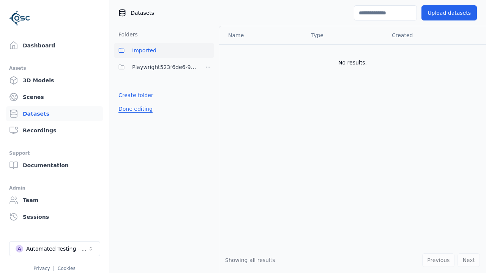 This screenshot has height=273, width=486. Describe the element at coordinates (136, 95) in the screenshot. I see `a: Create folder` at that location.